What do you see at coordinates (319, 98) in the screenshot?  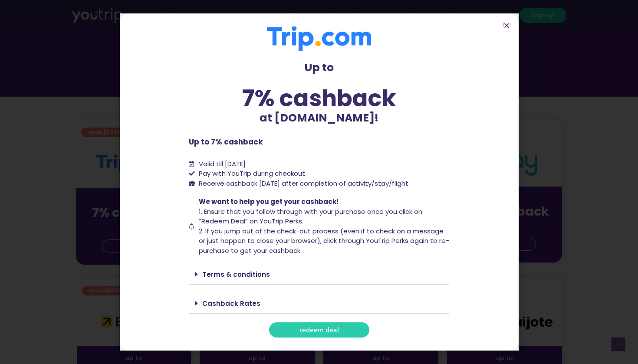 I see `div: 7% cashback` at bounding box center [319, 98].